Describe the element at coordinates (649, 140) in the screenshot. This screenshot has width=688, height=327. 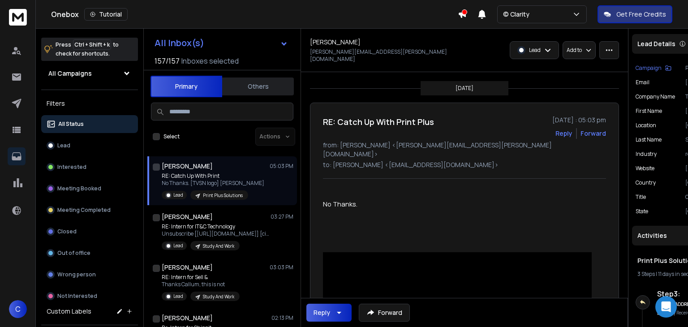
I see `p: Last Name` at that location.